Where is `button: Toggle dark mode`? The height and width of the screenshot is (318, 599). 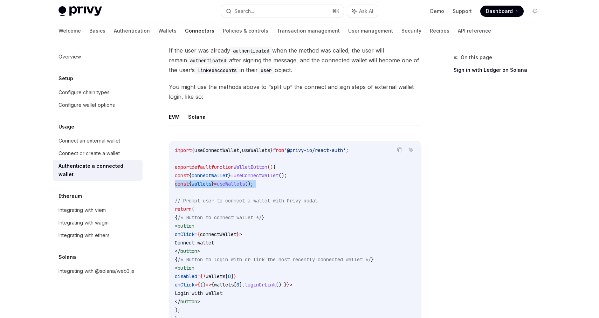 button: Toggle dark mode is located at coordinates (535, 11).